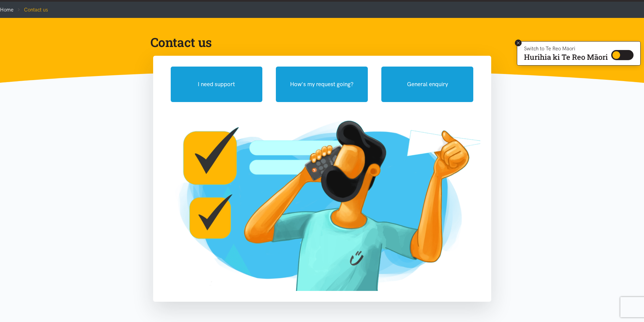 The height and width of the screenshot is (322, 644). What do you see at coordinates (322, 84) in the screenshot?
I see `button: How's my request going?` at bounding box center [322, 84].